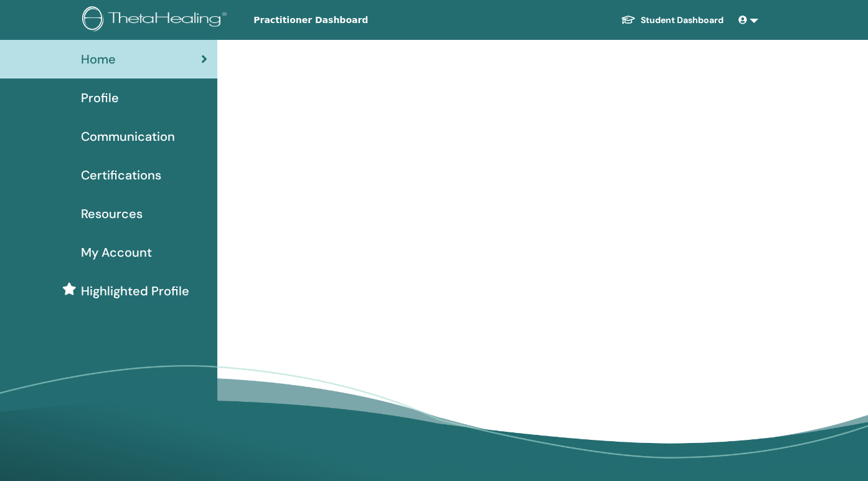 The image size is (868, 481). Describe the element at coordinates (128, 137) in the screenshot. I see `span: Communication` at that location.